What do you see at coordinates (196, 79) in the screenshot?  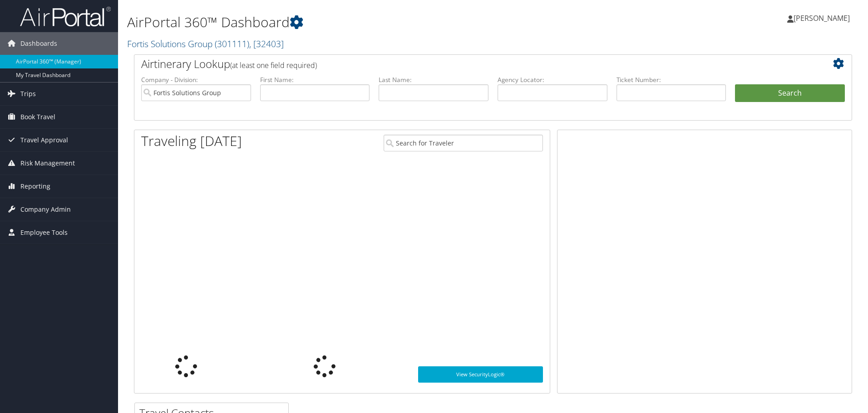 I see `label: Company - Division:` at bounding box center [196, 79].